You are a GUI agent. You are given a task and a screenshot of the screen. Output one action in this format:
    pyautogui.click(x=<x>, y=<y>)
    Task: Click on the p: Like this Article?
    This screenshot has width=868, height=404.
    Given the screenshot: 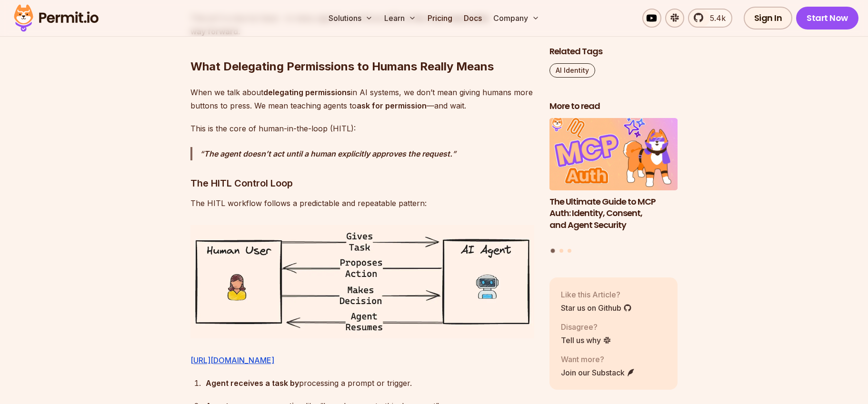 What is the action you would take?
    pyautogui.click(x=596, y=294)
    